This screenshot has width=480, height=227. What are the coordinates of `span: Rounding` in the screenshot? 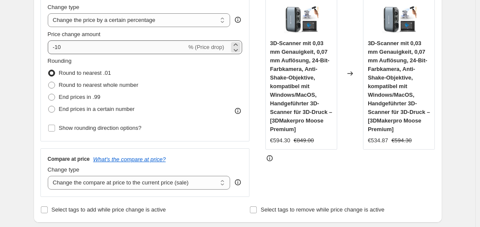 It's located at (60, 61).